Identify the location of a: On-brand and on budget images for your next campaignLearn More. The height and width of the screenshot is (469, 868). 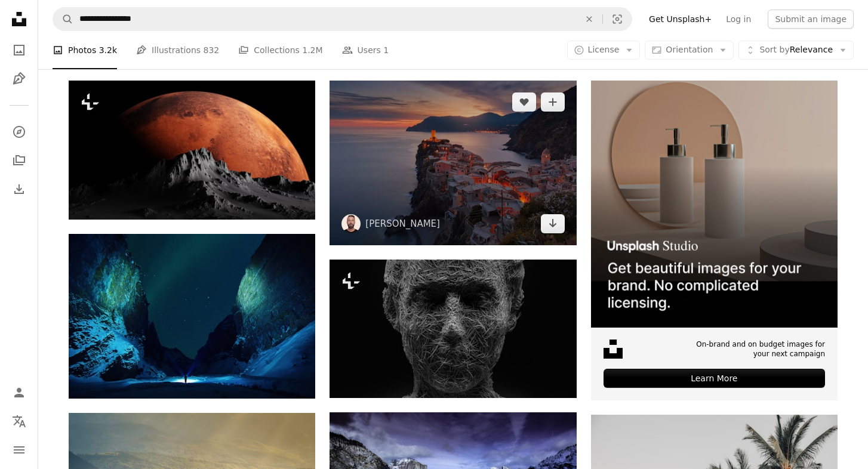
(714, 240).